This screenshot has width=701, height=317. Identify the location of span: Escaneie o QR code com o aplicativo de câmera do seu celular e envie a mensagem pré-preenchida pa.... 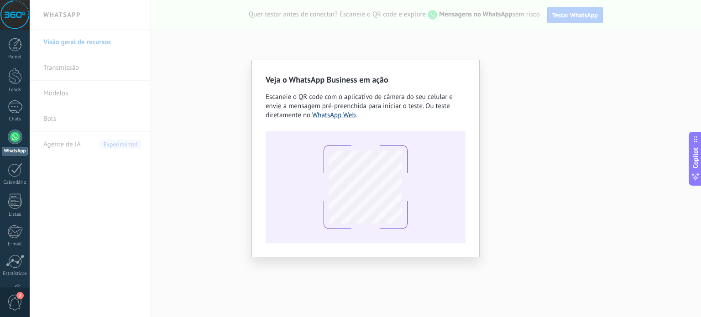
(359, 106).